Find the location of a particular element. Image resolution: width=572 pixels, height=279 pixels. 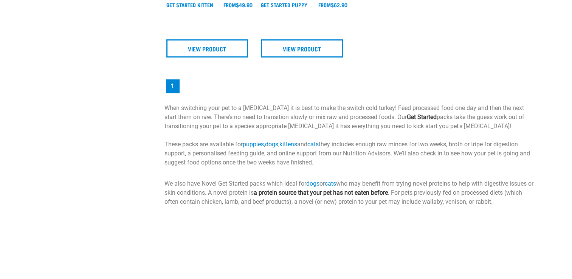

a: Page 1 is located at coordinates (173, 86).